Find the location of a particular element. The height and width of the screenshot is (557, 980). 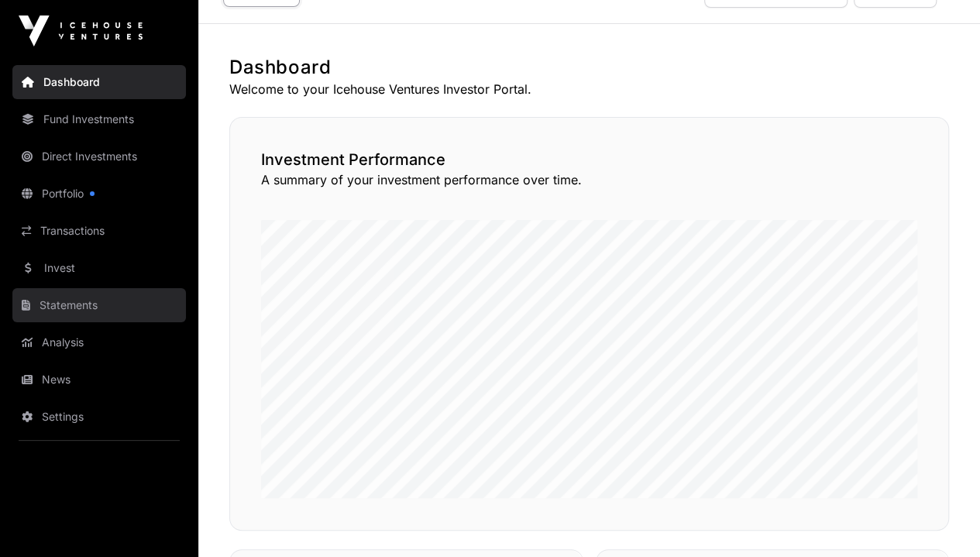

h1: Dashboard is located at coordinates (588, 67).